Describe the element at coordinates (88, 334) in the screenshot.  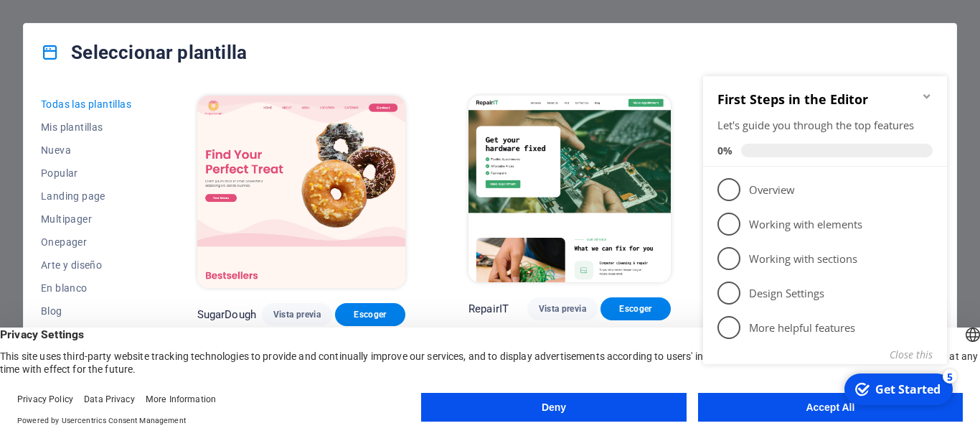
I see `button: Business` at that location.